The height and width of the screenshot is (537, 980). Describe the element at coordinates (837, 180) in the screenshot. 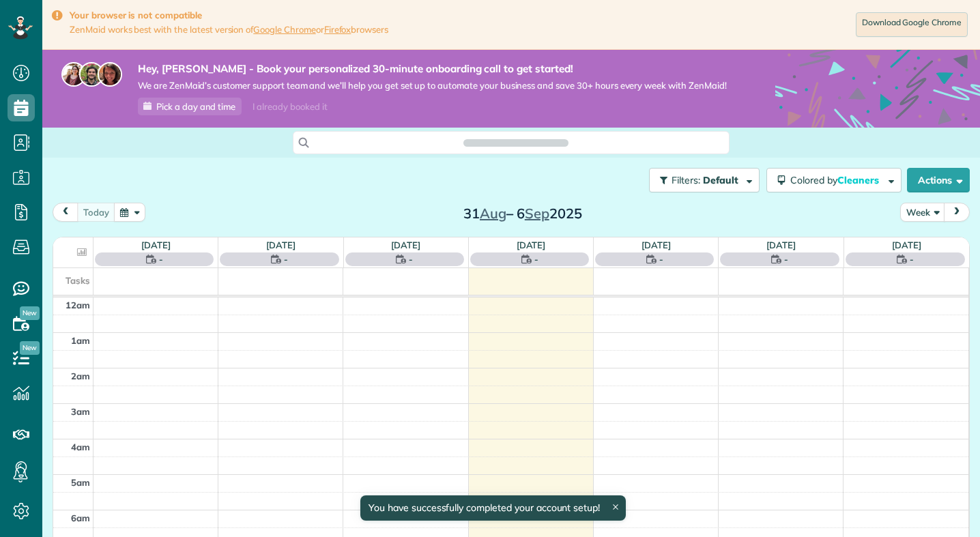

I see `span: Colored by` at that location.